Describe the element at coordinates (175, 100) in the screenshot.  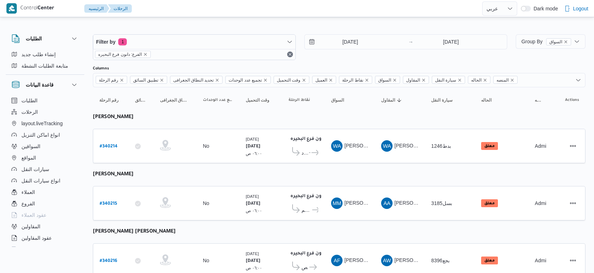
I see `button: تحديد النطاق الجغرافى` at that location.